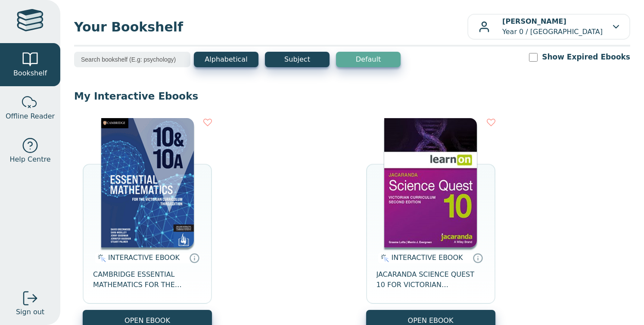  Describe the element at coordinates (352, 96) in the screenshot. I see `p: My Interactive Ebooks` at that location.